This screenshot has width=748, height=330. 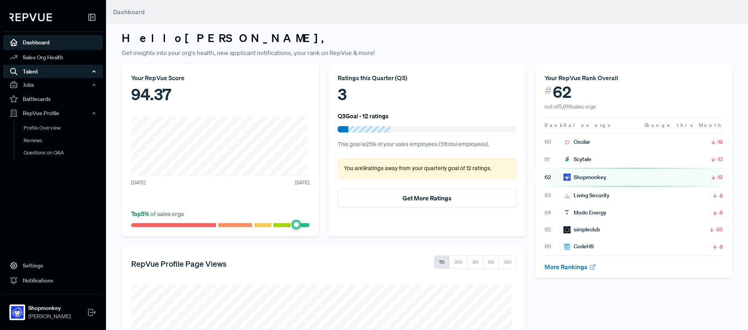 I want to click on span: 60, so click(x=554, y=142).